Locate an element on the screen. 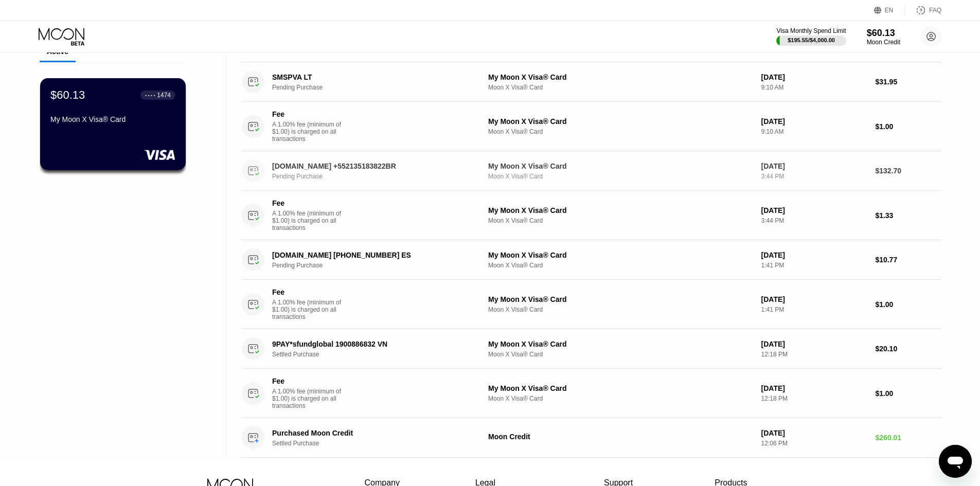 This screenshot has height=486, width=980. div: Visa Monthly Spend Limit is located at coordinates (811, 31).